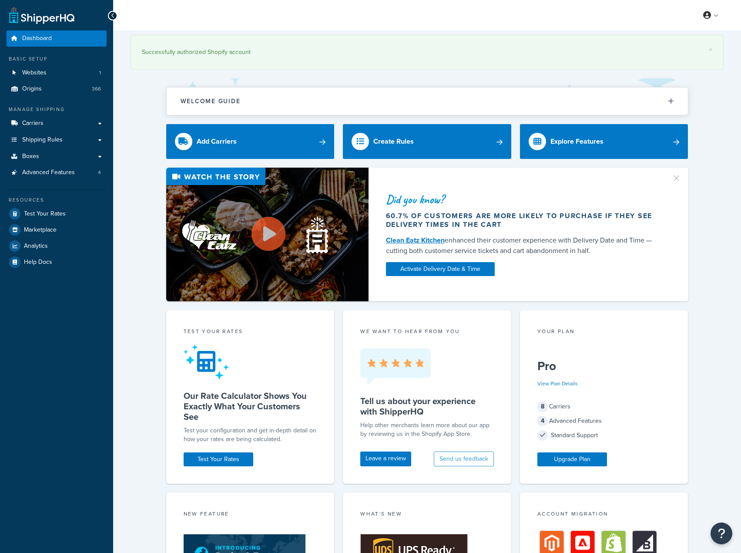 The width and height of the screenshot is (741, 553). Describe the element at coordinates (57, 172) in the screenshot. I see `a: Advanced Features4` at that location.